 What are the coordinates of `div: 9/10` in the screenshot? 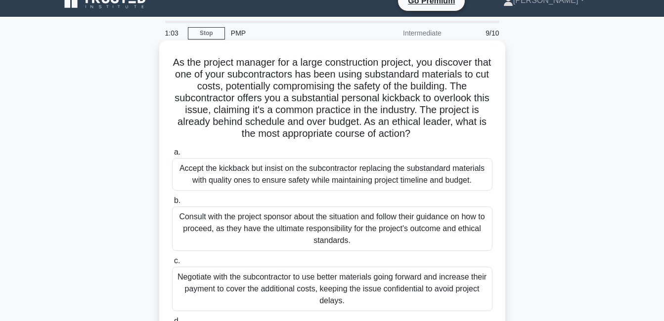 It's located at (476, 33).